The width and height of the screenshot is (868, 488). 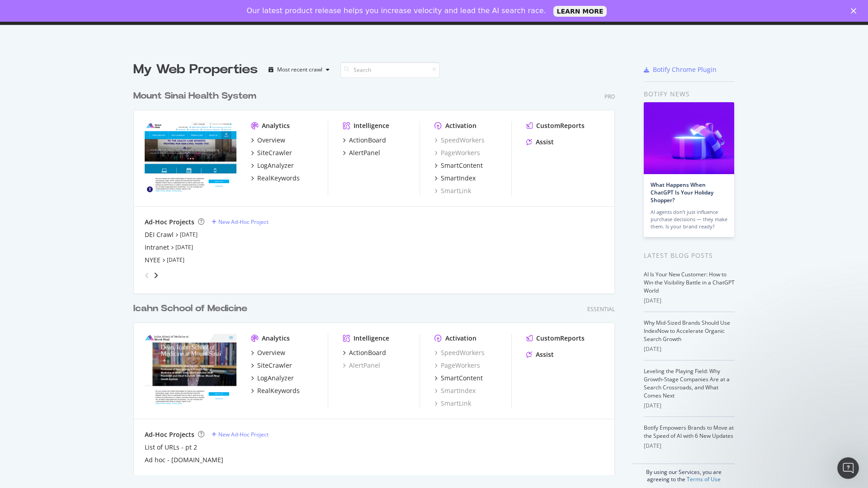 What do you see at coordinates (368, 353) in the screenshot?
I see `div: ActionBoard` at bounding box center [368, 353].